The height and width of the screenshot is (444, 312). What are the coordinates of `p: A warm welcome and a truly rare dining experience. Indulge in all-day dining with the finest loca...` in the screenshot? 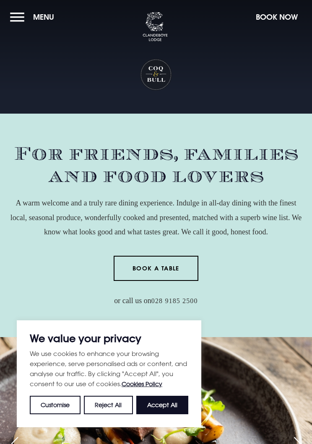 It's located at (156, 217).